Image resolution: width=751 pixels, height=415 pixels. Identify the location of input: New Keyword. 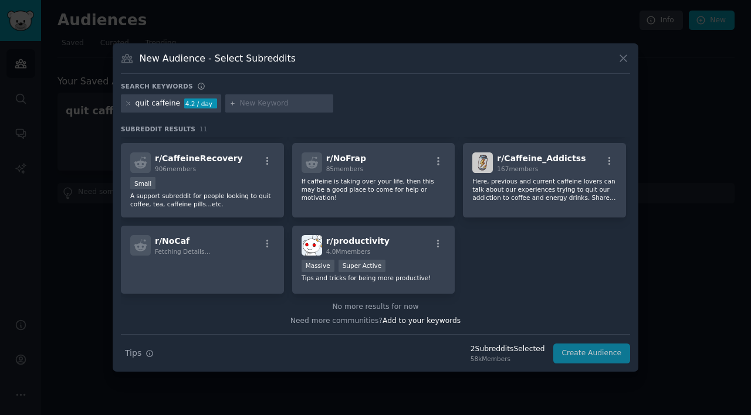
(284, 104).